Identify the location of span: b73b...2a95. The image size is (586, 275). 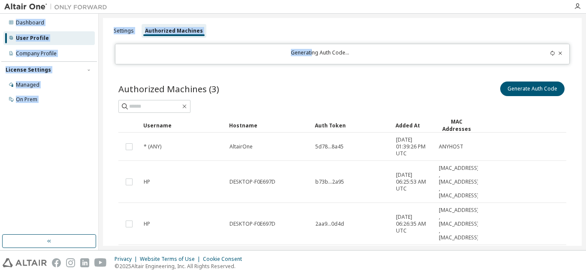
(329, 182).